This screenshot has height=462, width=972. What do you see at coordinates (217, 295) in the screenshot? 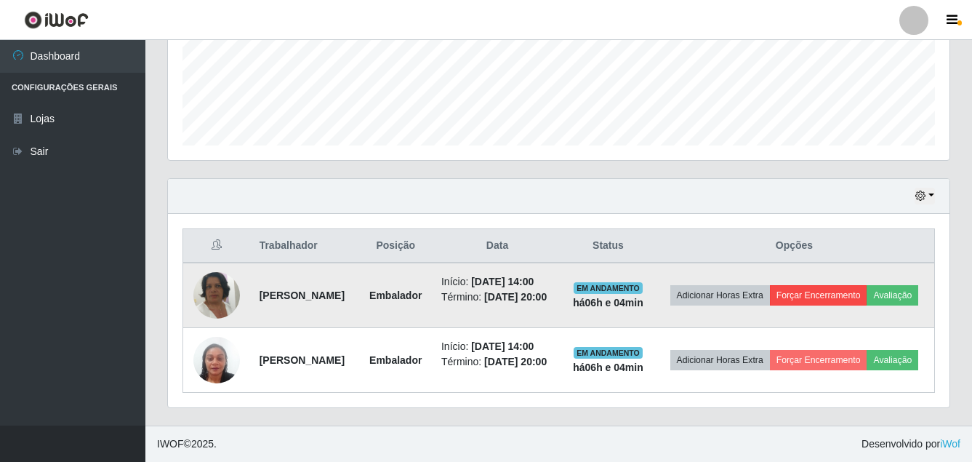
I see `img: 1676496034794.jpeg` at bounding box center [217, 295].